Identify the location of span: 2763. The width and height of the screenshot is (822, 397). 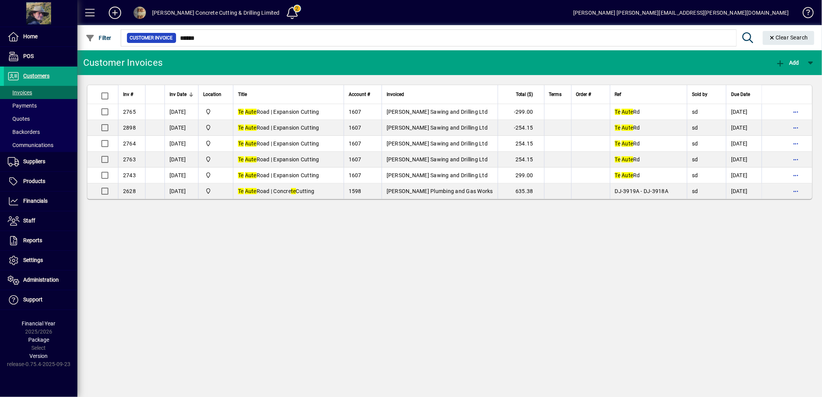
(129, 159).